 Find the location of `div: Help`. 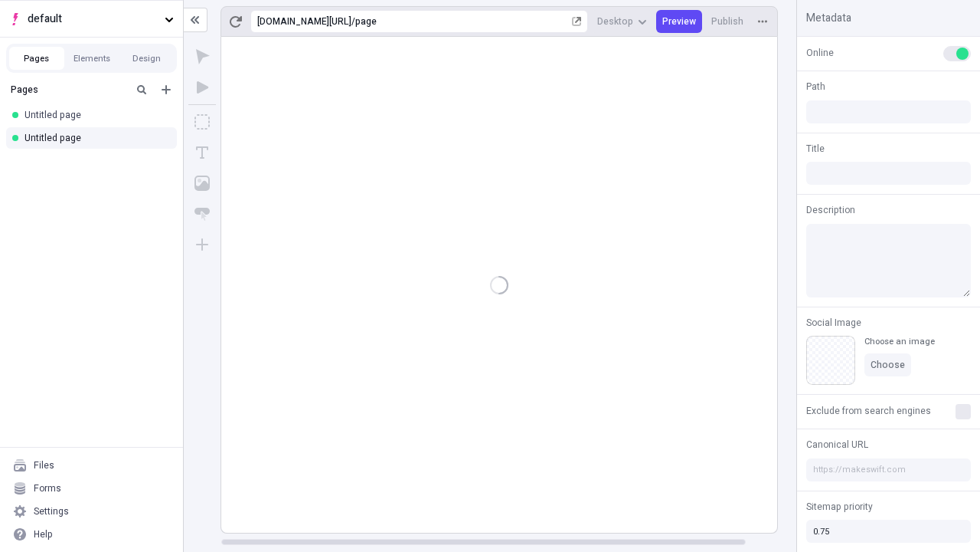

div: Help is located at coordinates (43, 534).